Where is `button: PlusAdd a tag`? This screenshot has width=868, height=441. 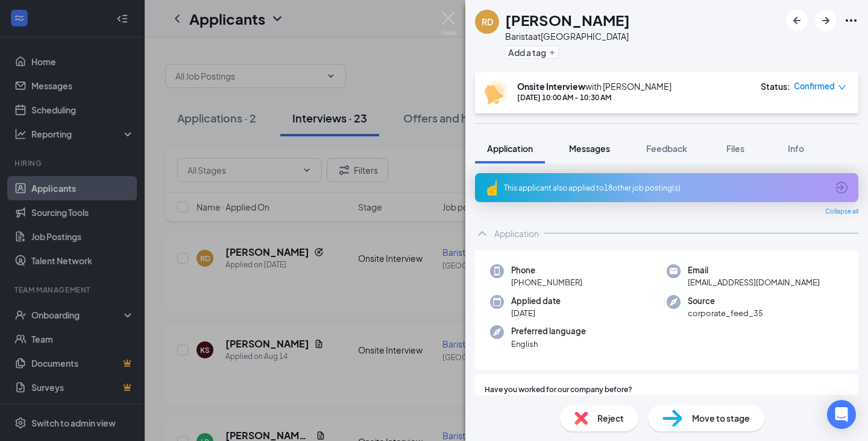 button: PlusAdd a tag is located at coordinates (531, 52).